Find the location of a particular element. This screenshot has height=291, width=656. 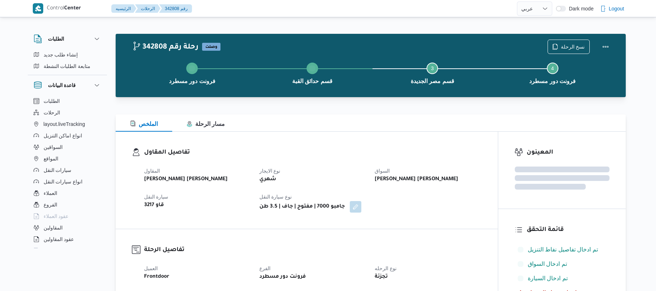

span: انواع اماكن التنزيل is located at coordinates (63, 136).